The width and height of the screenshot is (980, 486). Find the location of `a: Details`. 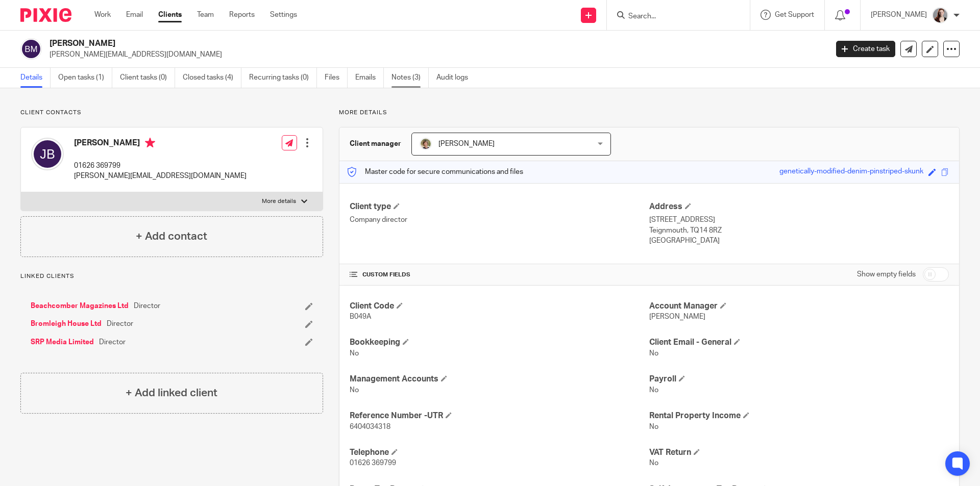

a: Details is located at coordinates (35, 78).